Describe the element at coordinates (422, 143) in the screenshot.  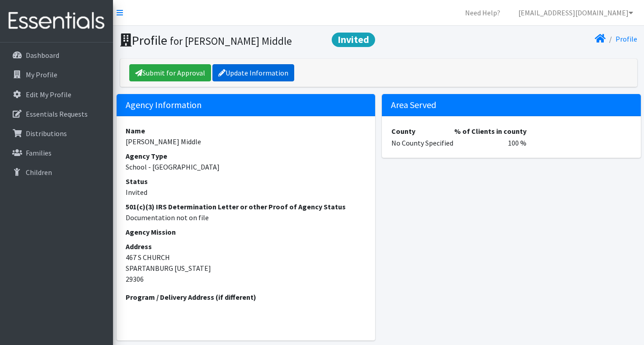
I see `td: No County Specified` at that location.